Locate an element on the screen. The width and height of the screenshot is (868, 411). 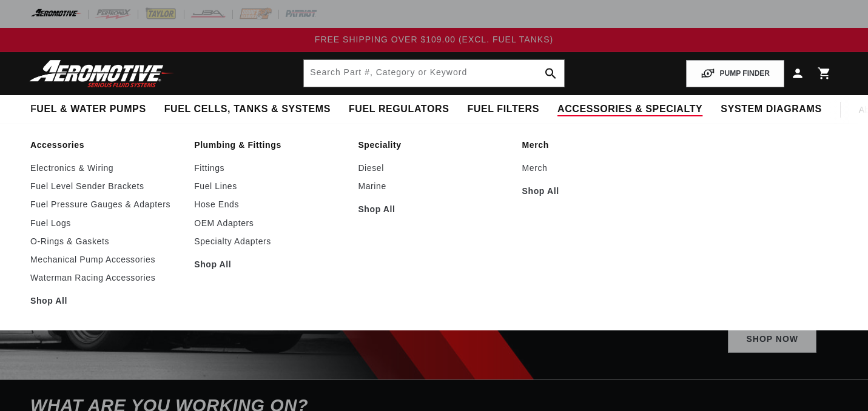
span: FREE SHIPPING OVER $109.00 (EXCL. FUEL TANKS) is located at coordinates (434, 39).